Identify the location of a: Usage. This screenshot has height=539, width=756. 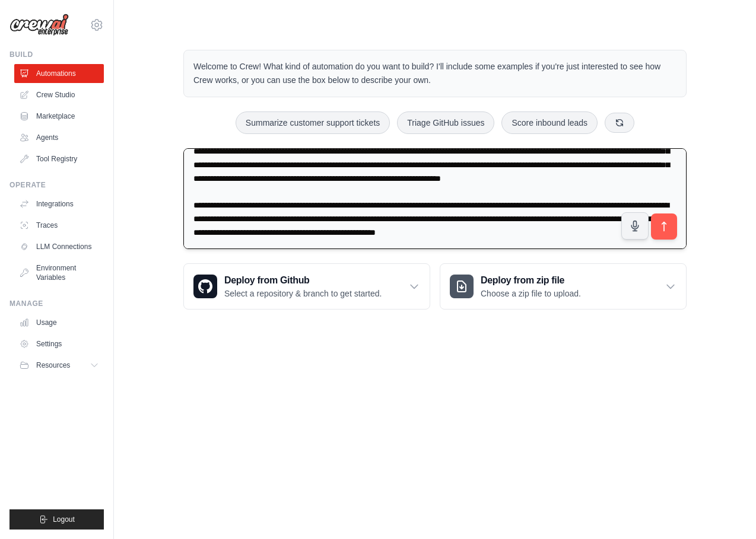
(58, 322).